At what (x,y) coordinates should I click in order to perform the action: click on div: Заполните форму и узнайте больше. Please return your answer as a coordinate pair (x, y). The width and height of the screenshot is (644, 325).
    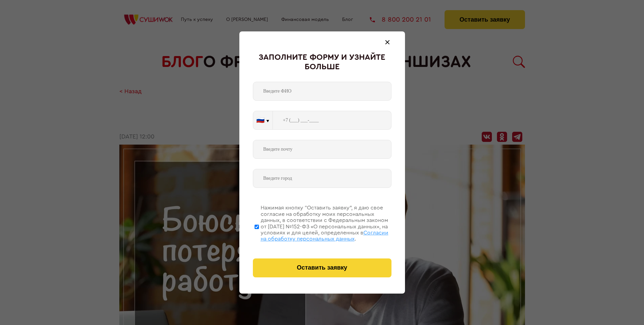
    Looking at the image, I should click on (322, 62).